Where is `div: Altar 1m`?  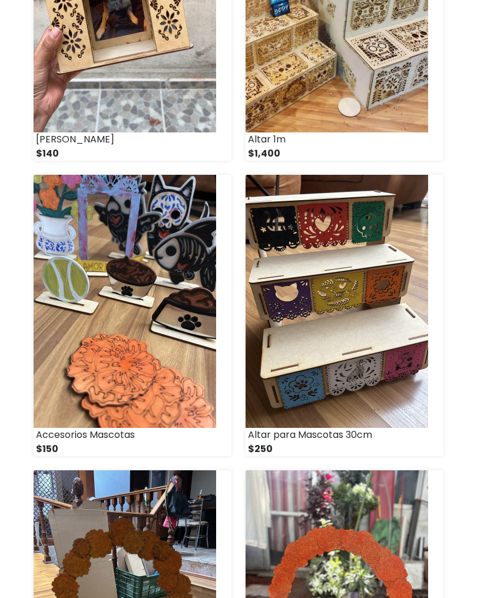
div: Altar 1m is located at coordinates (344, 140).